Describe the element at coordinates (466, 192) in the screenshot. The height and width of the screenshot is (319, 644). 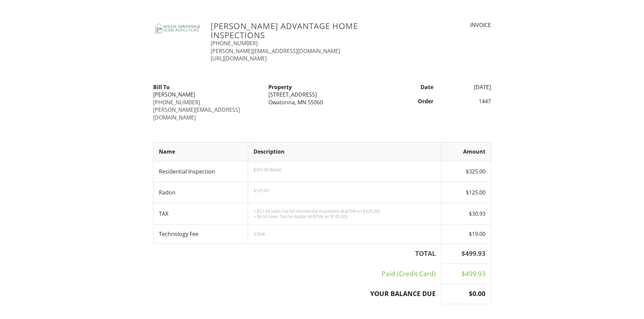
I see `td: $125.00` at that location.